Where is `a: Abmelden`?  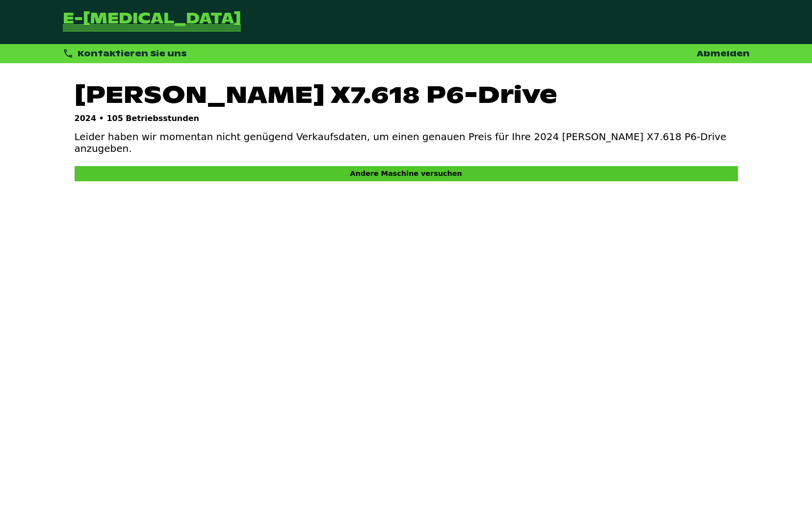
a: Abmelden is located at coordinates (723, 53).